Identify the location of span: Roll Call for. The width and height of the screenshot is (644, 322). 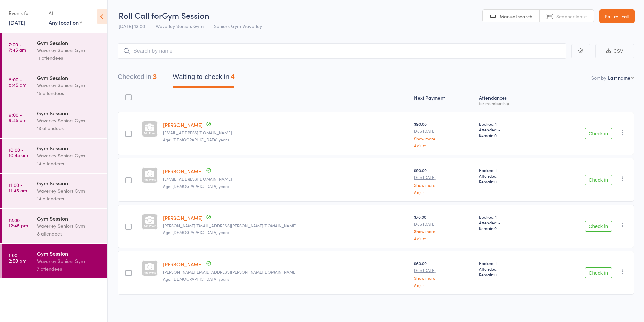
(140, 15).